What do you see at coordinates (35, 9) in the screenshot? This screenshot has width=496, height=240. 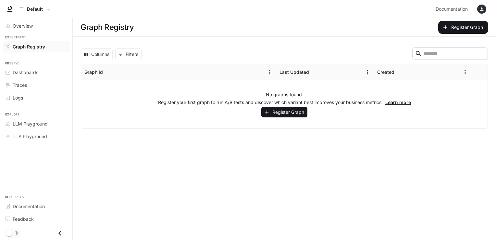 I see `p: Default` at bounding box center [35, 9].